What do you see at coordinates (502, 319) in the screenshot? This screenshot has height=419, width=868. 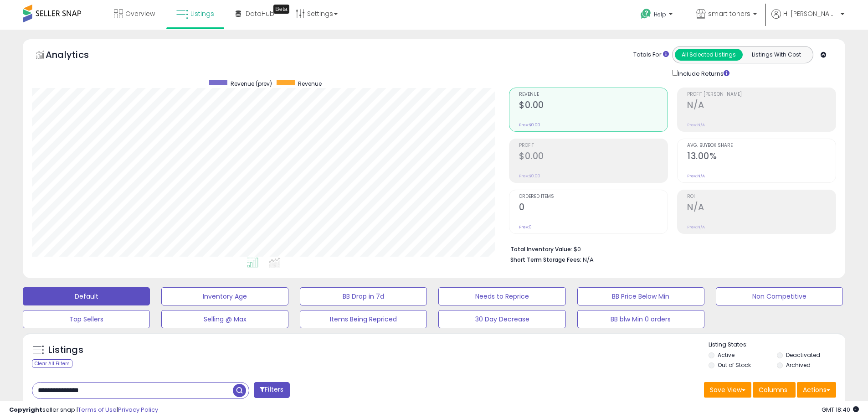 I see `button: 30 Day Decrease` at bounding box center [502, 319].